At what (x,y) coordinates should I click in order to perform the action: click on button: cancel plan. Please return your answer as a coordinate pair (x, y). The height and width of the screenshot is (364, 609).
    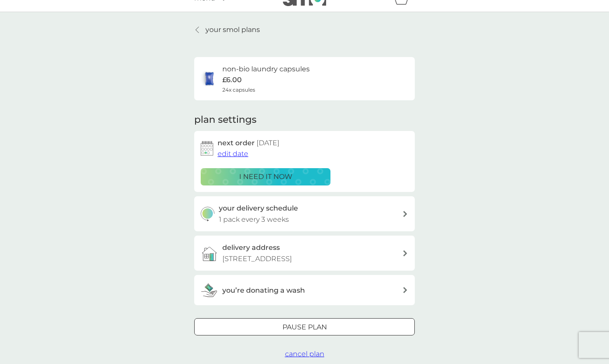
    Looking at the image, I should click on (304, 354).